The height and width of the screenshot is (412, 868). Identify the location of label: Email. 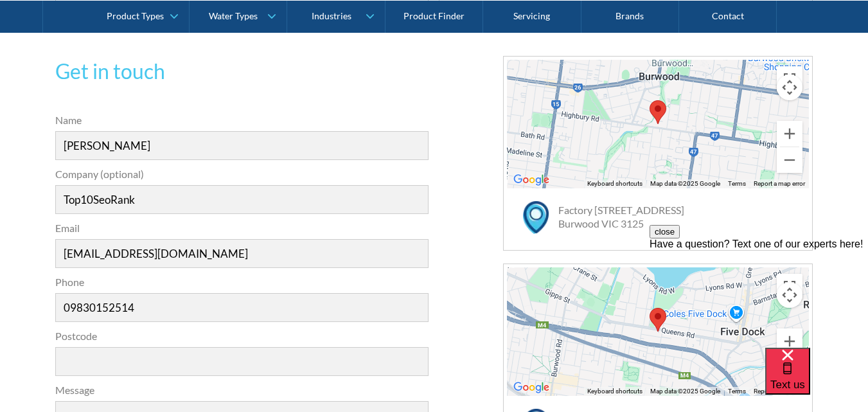
(243, 228).